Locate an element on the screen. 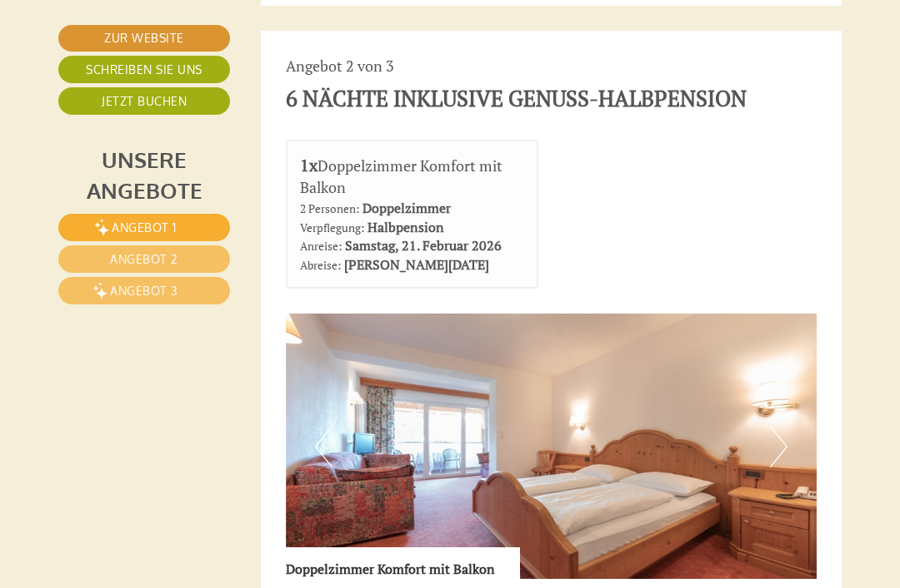 This screenshot has width=900, height=588. small: Verpflegung: is located at coordinates (331, 228).